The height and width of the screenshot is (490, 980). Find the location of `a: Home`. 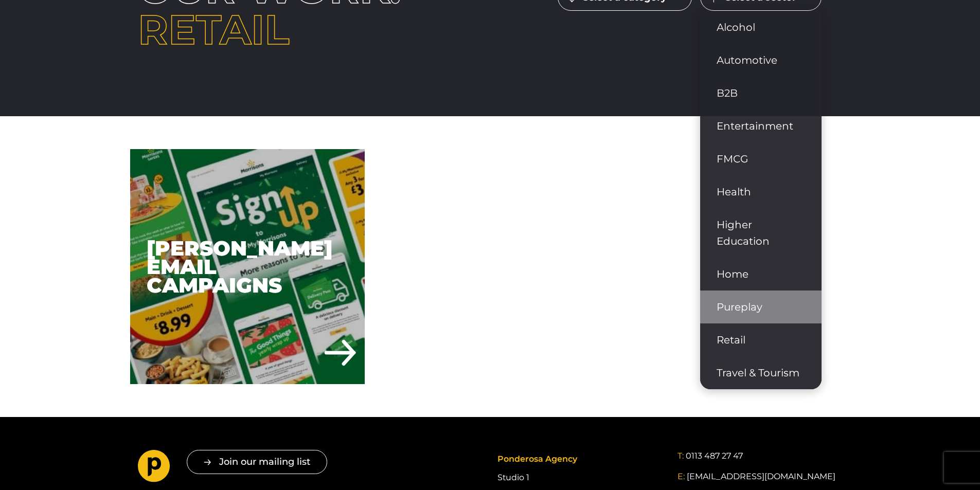

a: Home is located at coordinates (761, 274).